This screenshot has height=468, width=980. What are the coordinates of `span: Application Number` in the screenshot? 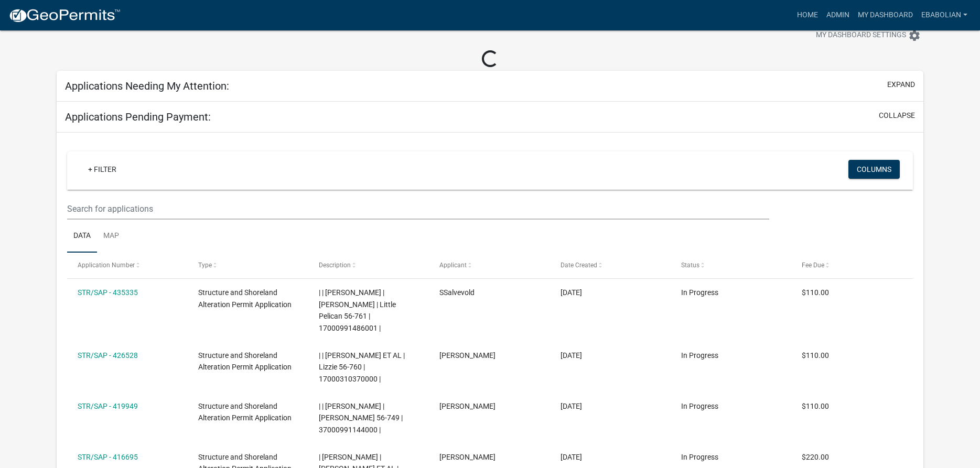 It's located at (106, 265).